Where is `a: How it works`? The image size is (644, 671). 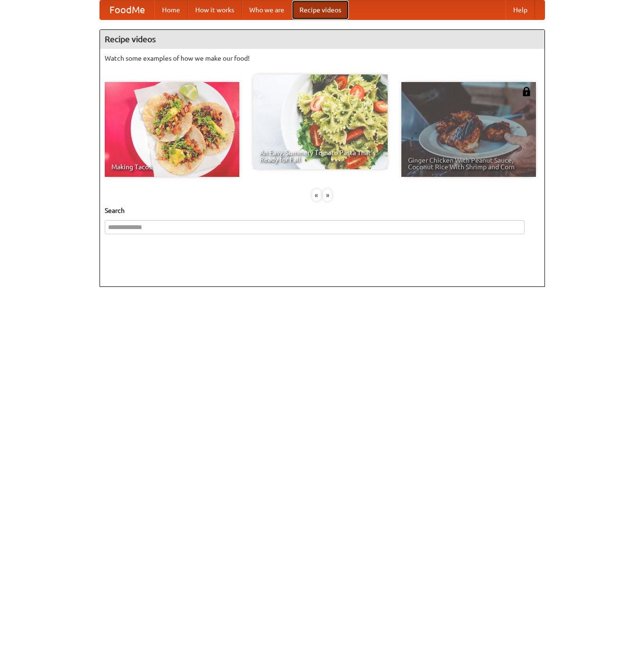
a: How it works is located at coordinates (215, 10).